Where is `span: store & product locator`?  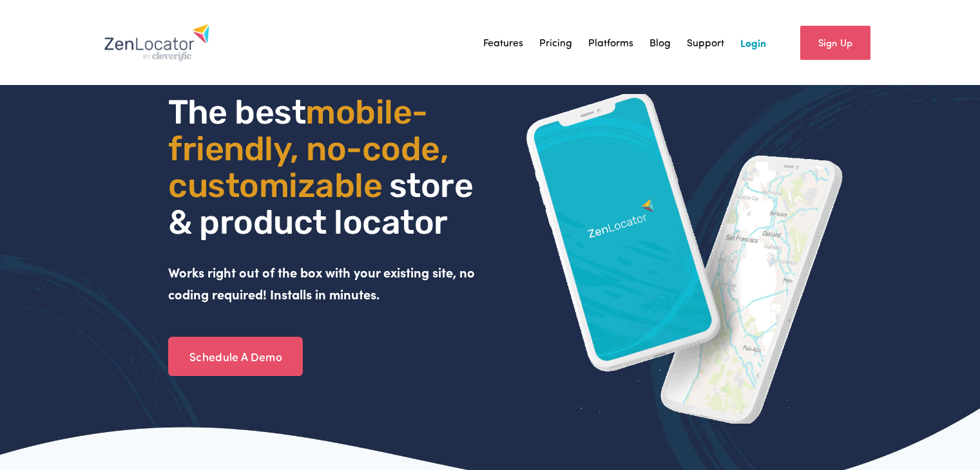 span: store & product locator is located at coordinates (324, 203).